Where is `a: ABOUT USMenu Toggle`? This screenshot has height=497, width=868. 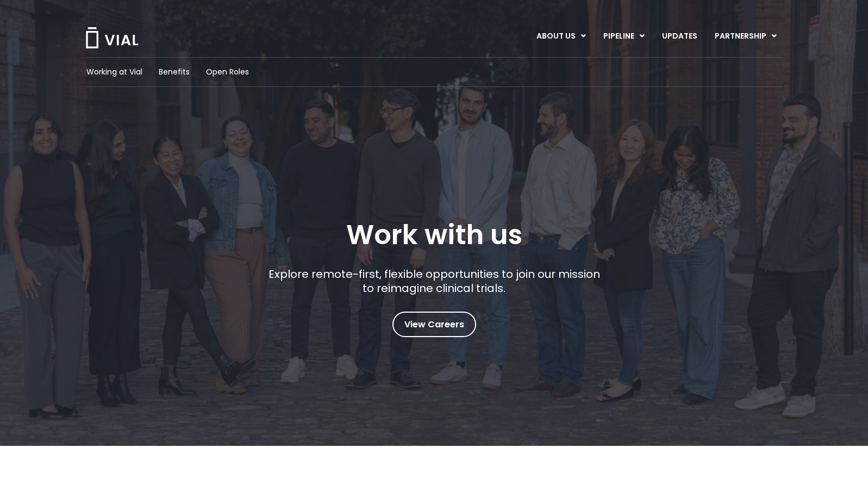
a: ABOUT USMenu Toggle is located at coordinates (562, 37).